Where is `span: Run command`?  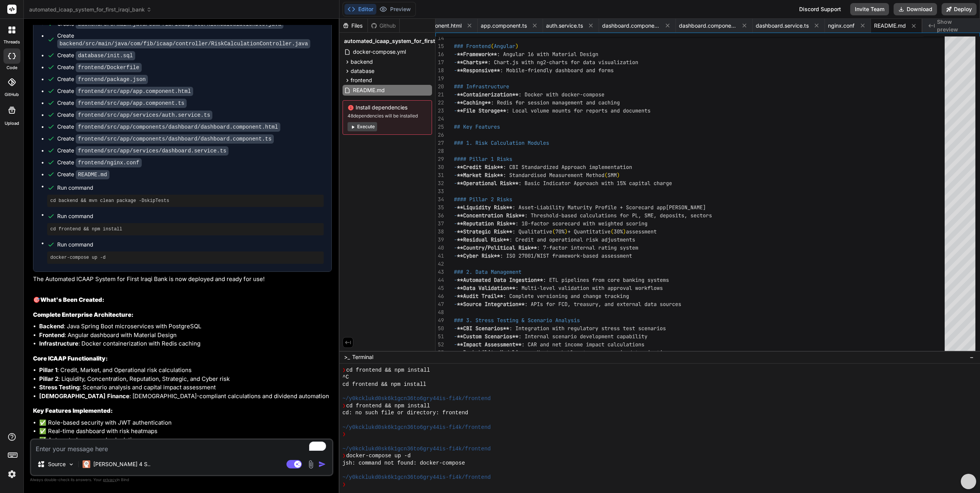
span: Run command is located at coordinates (190, 216).